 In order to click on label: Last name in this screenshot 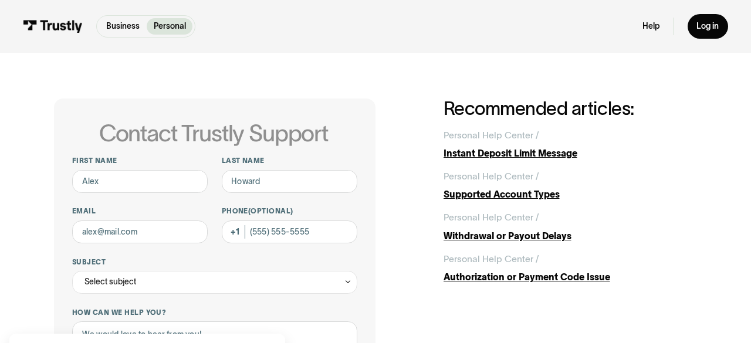, I will do `click(289, 161)`.